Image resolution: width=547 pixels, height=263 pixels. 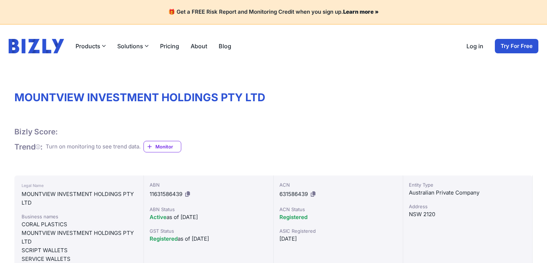 What do you see at coordinates (199, 46) in the screenshot?
I see `a: About` at bounding box center [199, 46].